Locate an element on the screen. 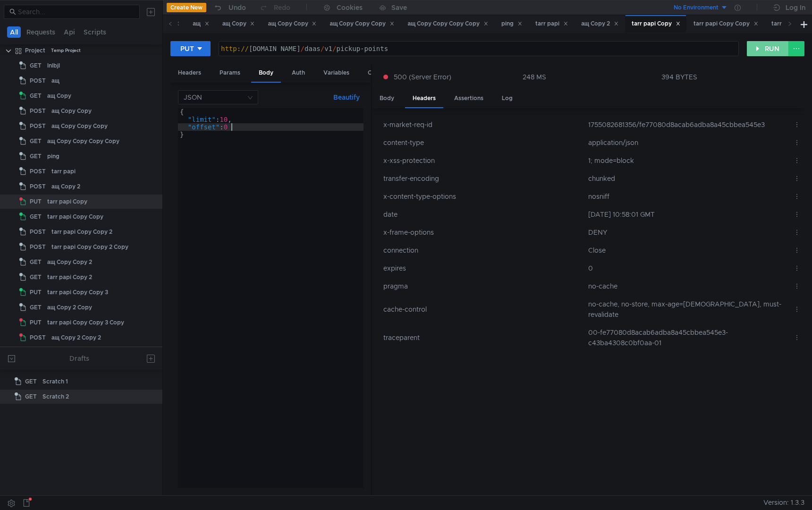 This screenshot has width=812, height=510. div: PUT is located at coordinates (187, 48).